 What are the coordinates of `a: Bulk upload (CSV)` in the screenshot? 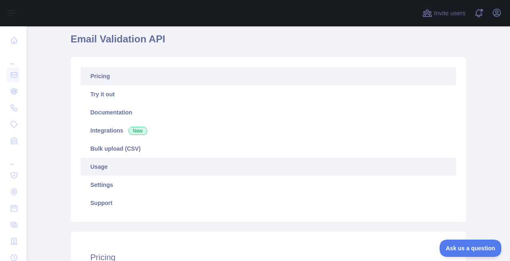 It's located at (268, 149).